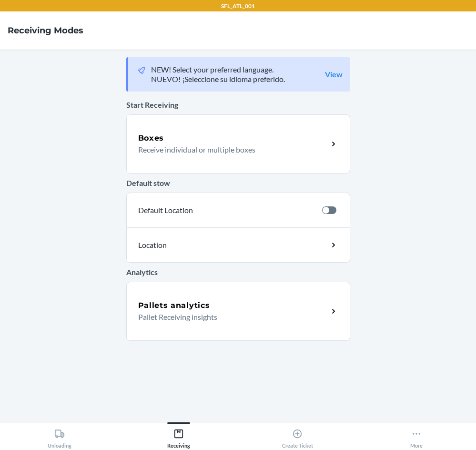 The image size is (476, 450). I want to click on a: Location, so click(238, 245).